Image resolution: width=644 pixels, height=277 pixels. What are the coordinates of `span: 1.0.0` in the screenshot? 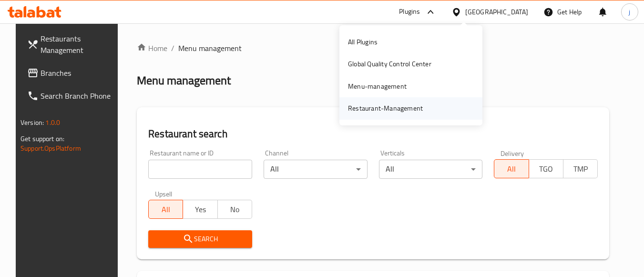 It's located at (52, 123).